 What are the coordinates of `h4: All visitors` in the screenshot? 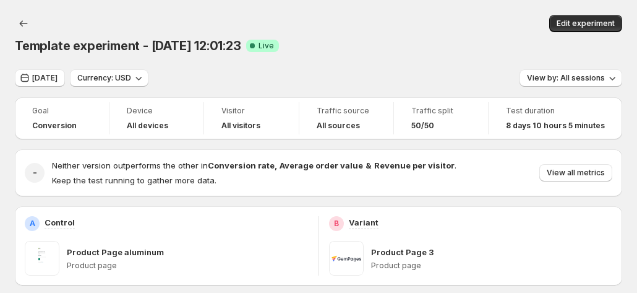 It's located at (241, 126).